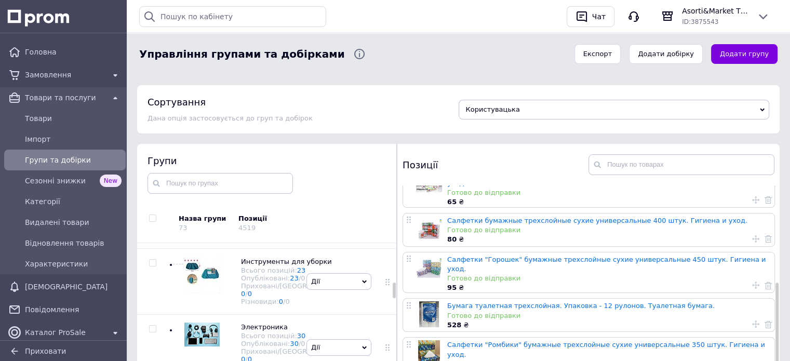  What do you see at coordinates (242, 54) in the screenshot?
I see `span: Управління групами та добірками` at bounding box center [242, 54].